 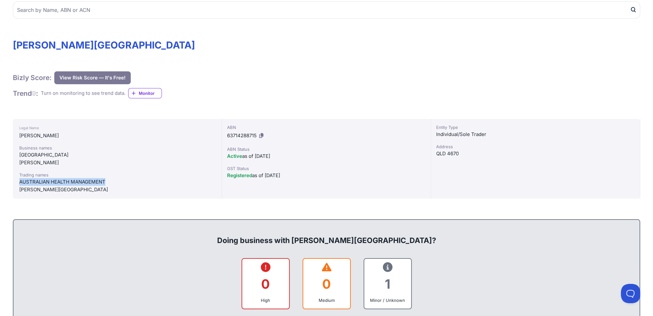 What do you see at coordinates (117, 128) in the screenshot?
I see `div: Legal Name` at bounding box center [117, 128].